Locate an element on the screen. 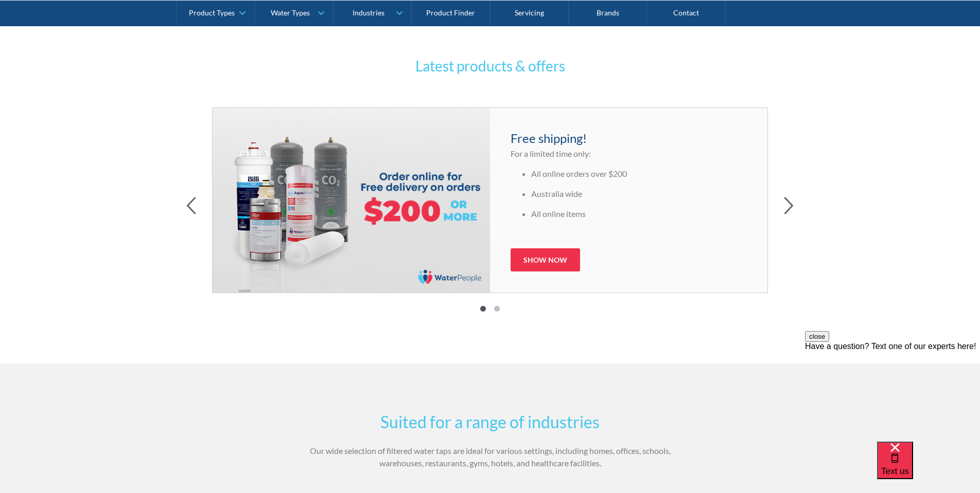 Image resolution: width=980 pixels, height=493 pixels. h4: Free shipping! is located at coordinates (628, 138).